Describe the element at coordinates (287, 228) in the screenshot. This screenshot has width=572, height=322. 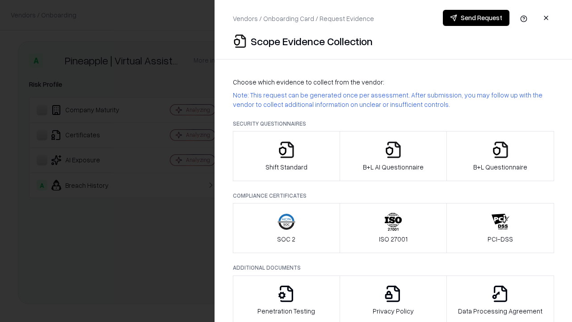
I see `button: SOC 2` at that location.